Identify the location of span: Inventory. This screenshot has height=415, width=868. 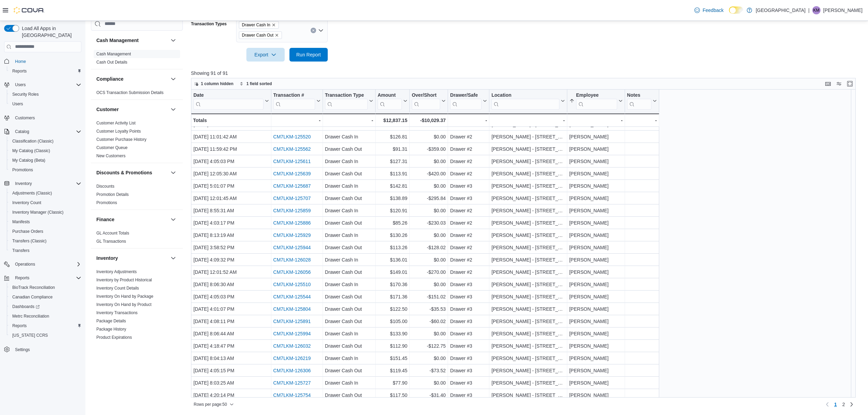
(47, 183).